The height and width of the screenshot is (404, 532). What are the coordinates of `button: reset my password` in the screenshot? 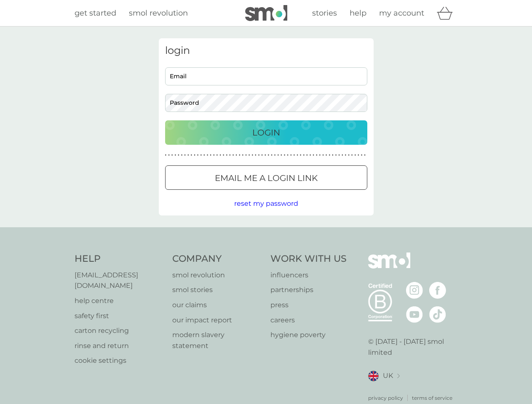 It's located at (266, 204).